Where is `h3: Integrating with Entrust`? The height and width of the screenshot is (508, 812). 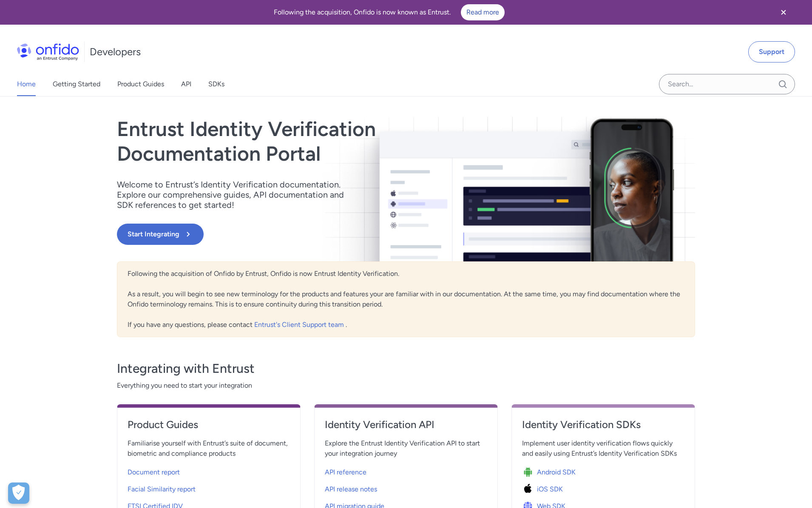
h3: Integrating with Entrust is located at coordinates (406, 369).